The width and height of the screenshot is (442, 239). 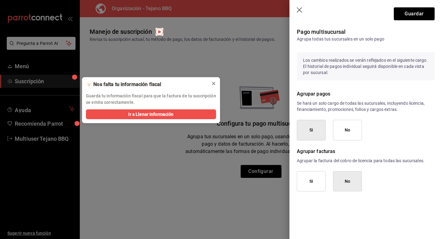 What do you see at coordinates (365, 32) in the screenshot?
I see `p: Pago multisucursal` at bounding box center [365, 32].